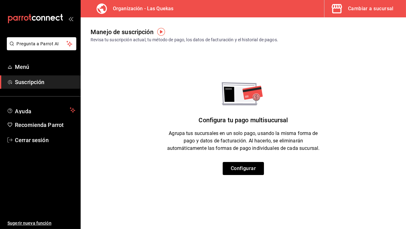 This screenshot has height=229, width=406. What do you see at coordinates (71, 19) in the screenshot?
I see `button: open_drawer_menu` at bounding box center [71, 19].